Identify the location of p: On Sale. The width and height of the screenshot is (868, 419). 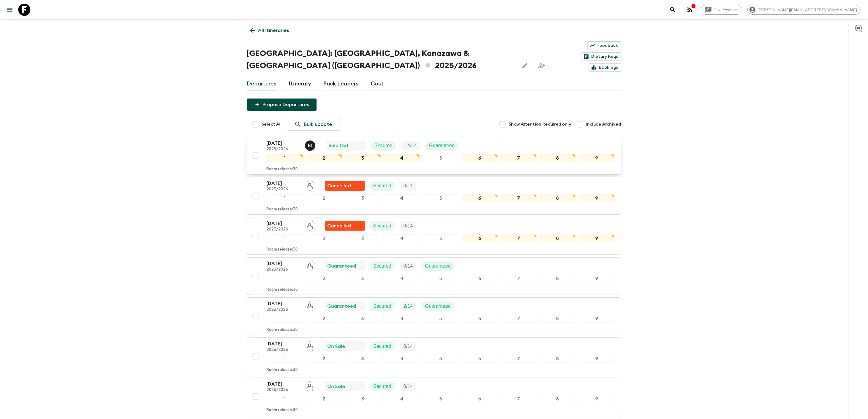
(336, 386).